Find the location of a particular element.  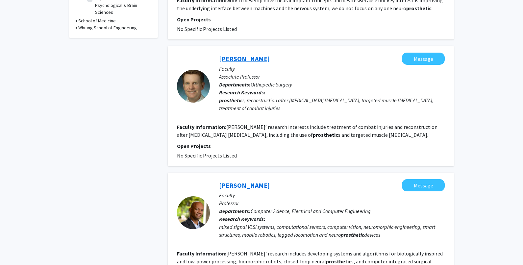

p: Professor is located at coordinates (332, 203).